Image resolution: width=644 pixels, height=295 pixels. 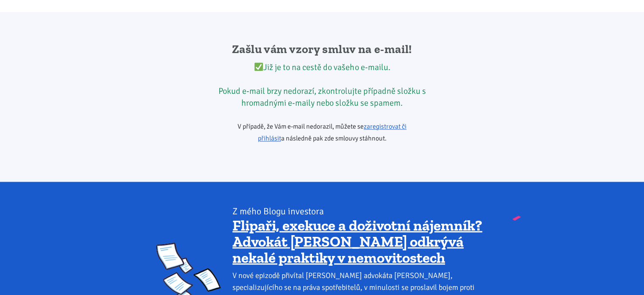 What do you see at coordinates (360, 211) in the screenshot?
I see `div: Z mého Blogu investora` at bounding box center [360, 211].